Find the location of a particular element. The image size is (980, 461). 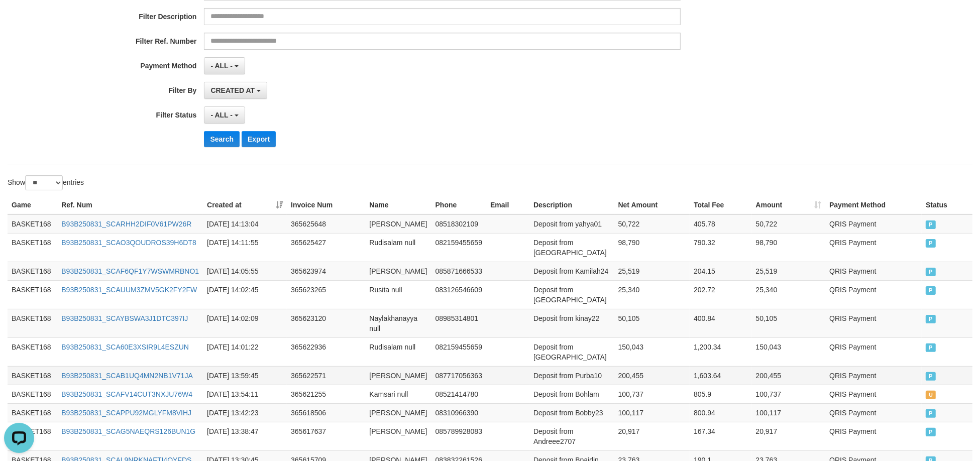

a: B93B250831_SCAB1UQ4MN2NB1V71JA is located at coordinates (127, 375).